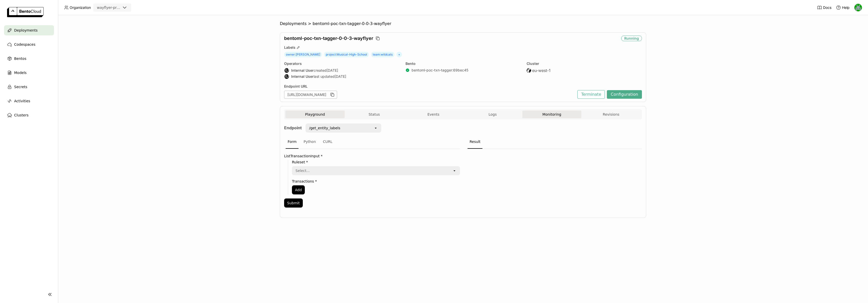  Describe the element at coordinates (376, 181) in the screenshot. I see `label: Transactions *` at that location.